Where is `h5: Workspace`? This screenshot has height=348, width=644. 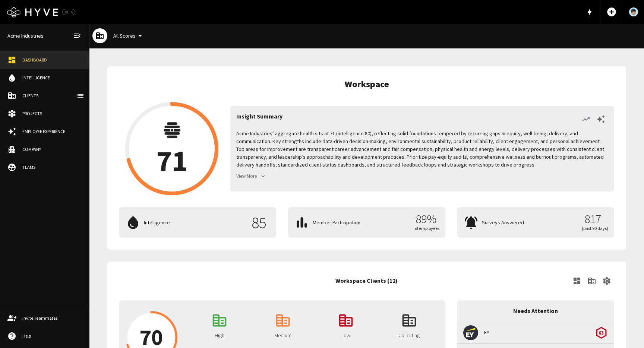
h5: Workspace is located at coordinates (367, 84).